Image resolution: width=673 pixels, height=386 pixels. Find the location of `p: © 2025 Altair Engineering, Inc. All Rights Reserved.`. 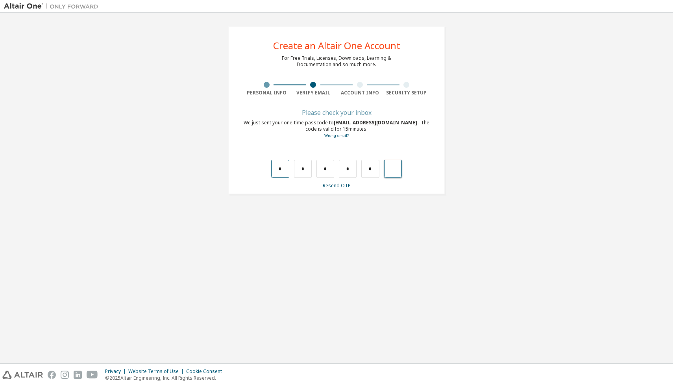

p: © 2025 Altair Engineering, Inc. All Rights Reserved. is located at coordinates (166, 378).